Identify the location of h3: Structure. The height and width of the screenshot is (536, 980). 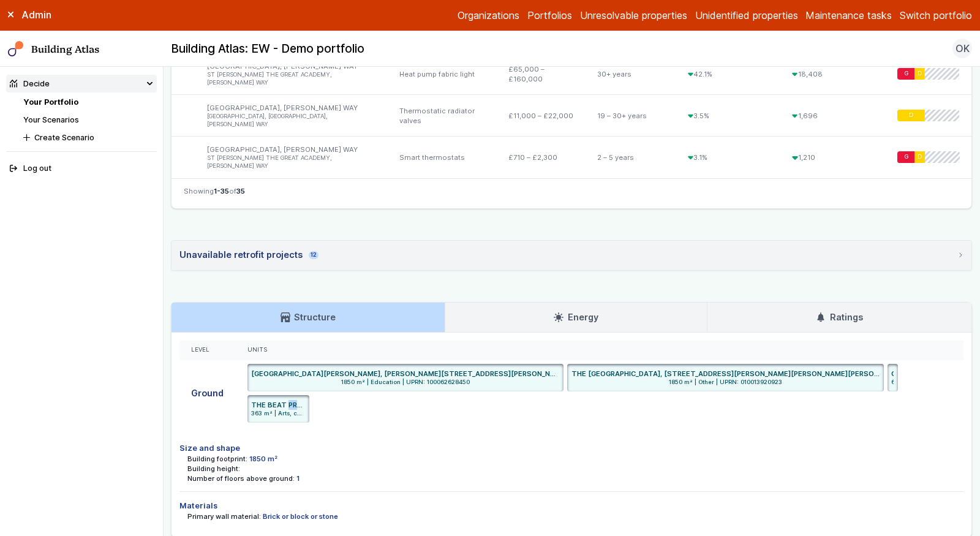
(308, 317).